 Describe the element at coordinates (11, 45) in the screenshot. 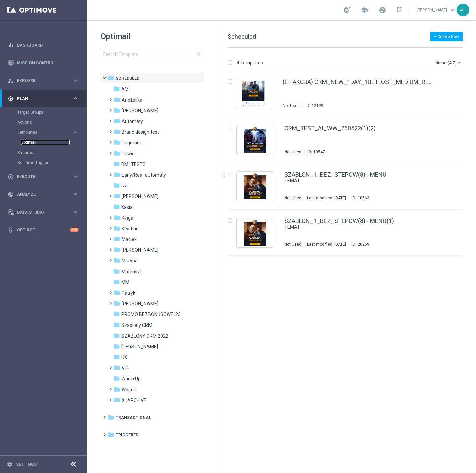

I see `i: equalizer` at that location.